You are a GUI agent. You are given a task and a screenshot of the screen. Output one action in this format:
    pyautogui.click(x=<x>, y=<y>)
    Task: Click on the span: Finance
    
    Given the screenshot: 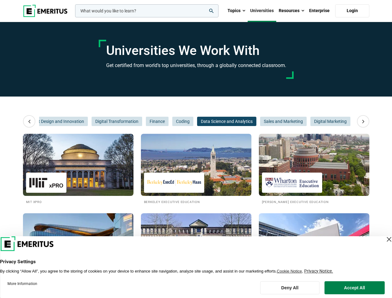 What is the action you would take?
    pyautogui.click(x=157, y=121)
    